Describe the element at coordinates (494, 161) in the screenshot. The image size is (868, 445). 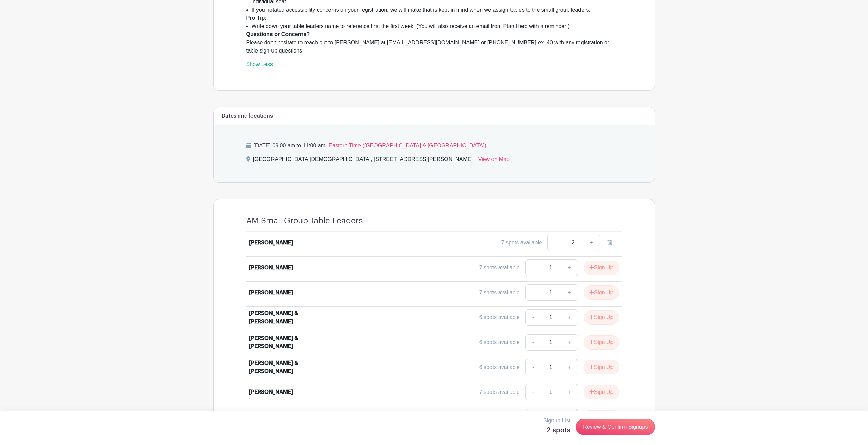
I see `a: View on Map` at that location.